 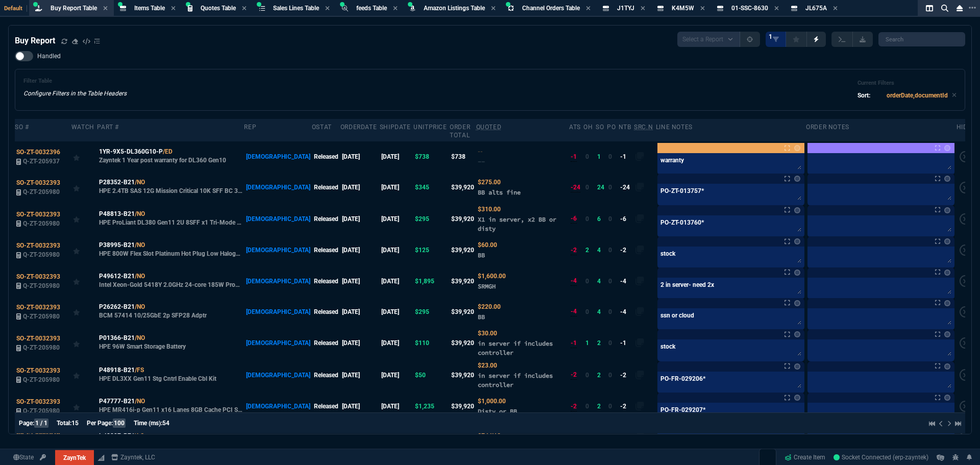 I want to click on span: P28352-B21, so click(x=117, y=182).